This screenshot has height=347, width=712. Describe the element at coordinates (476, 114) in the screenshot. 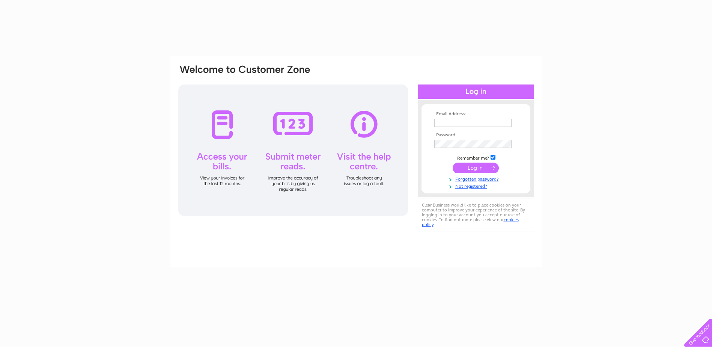

I see `th: Email Address:` at that location.